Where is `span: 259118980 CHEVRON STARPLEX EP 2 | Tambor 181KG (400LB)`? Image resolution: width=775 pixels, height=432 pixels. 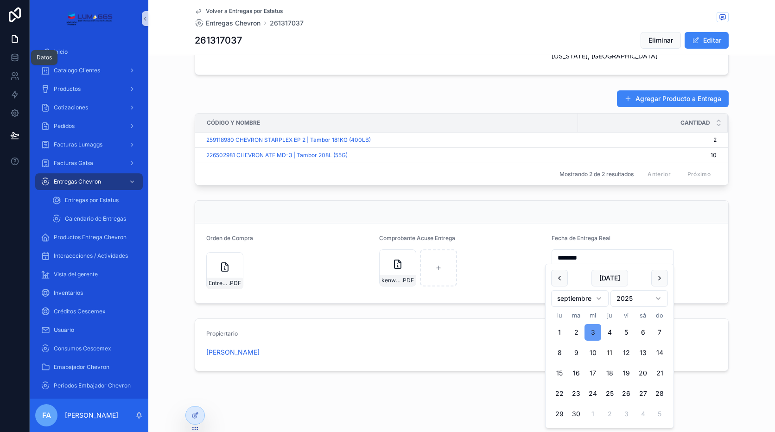 span: 259118980 CHEVRON STARPLEX EP 2 | Tambor 181KG (400LB) is located at coordinates (288, 140).